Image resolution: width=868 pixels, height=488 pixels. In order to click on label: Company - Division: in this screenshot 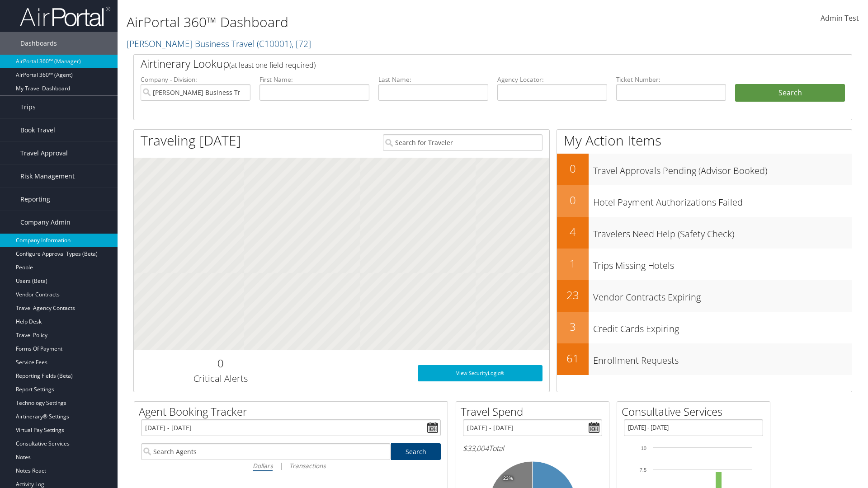, I will do `click(195, 80)`.